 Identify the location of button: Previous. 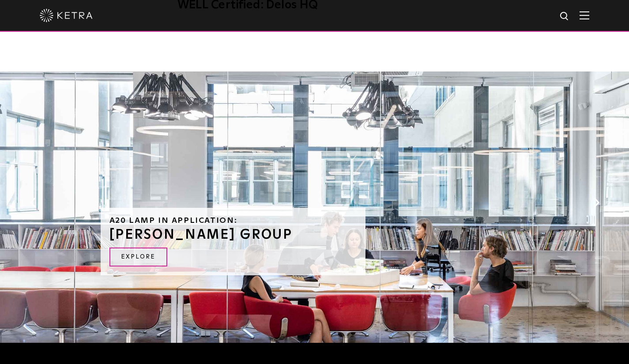
(33, 203).